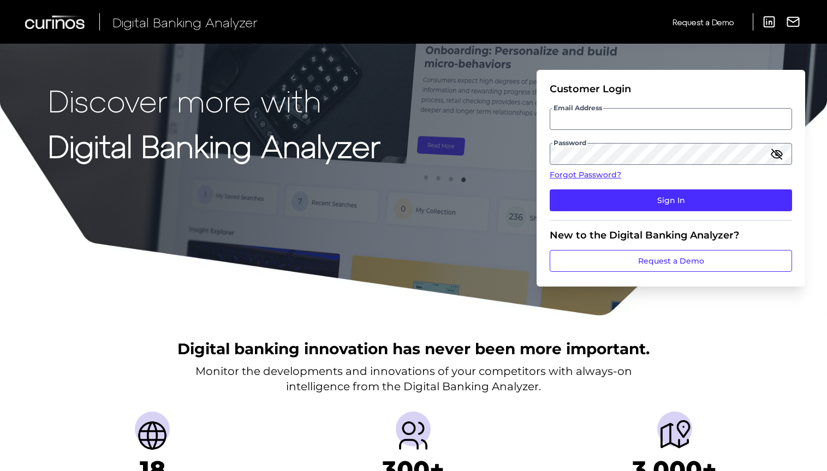 This screenshot has width=827, height=471. I want to click on strong: Digital Banking Analyzer, so click(214, 145).